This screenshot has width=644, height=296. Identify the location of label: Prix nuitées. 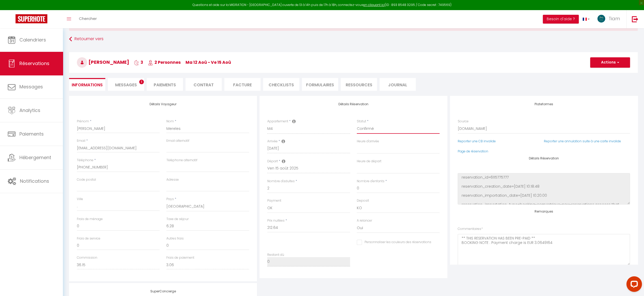
(276, 221).